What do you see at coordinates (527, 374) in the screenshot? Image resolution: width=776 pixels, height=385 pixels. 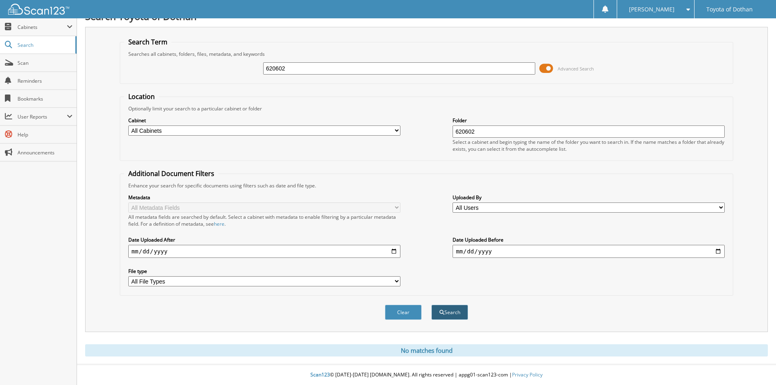 I see `a: Privacy Policy` at bounding box center [527, 374].